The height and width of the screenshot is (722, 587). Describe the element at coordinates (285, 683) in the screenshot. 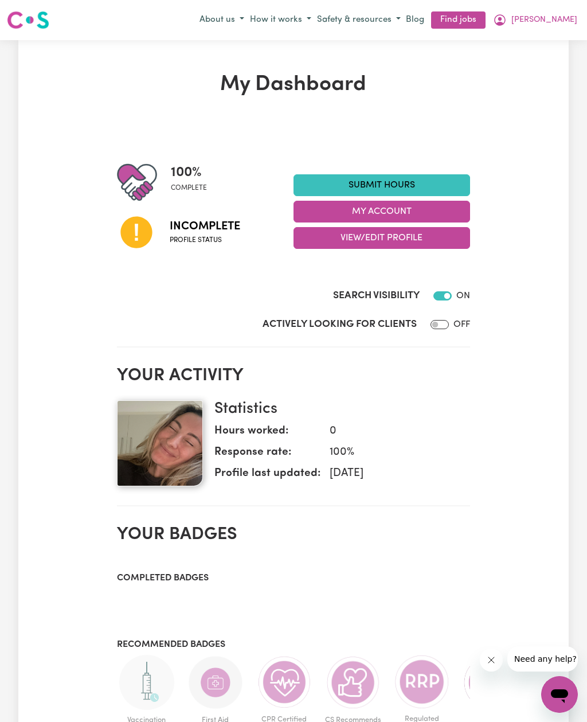

I see `img: Care and support worker has completed CPR Certification` at that location.